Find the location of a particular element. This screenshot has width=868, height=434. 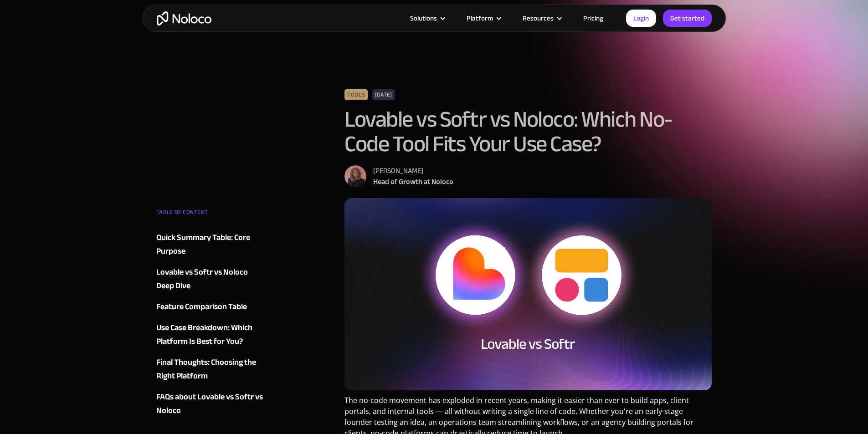

div: FAQs about Lovable vs Softr vs Noloco is located at coordinates (212, 404).